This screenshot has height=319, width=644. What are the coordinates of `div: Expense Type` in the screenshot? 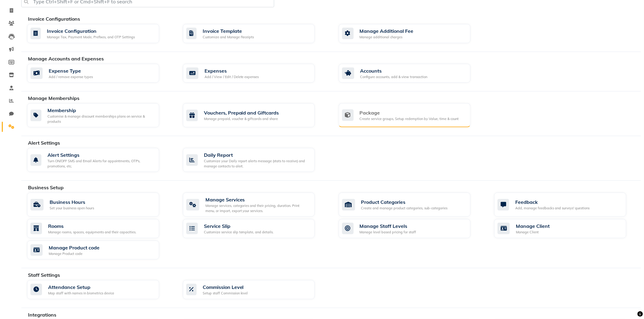 It's located at (71, 70).